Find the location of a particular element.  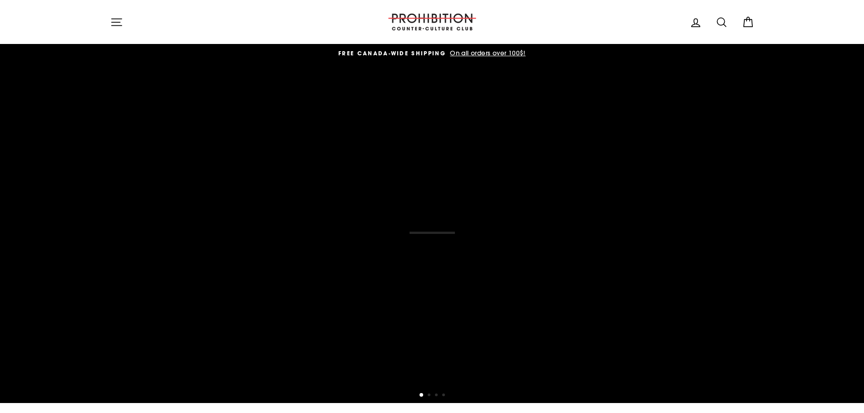

button: 1 is located at coordinates (422, 395).